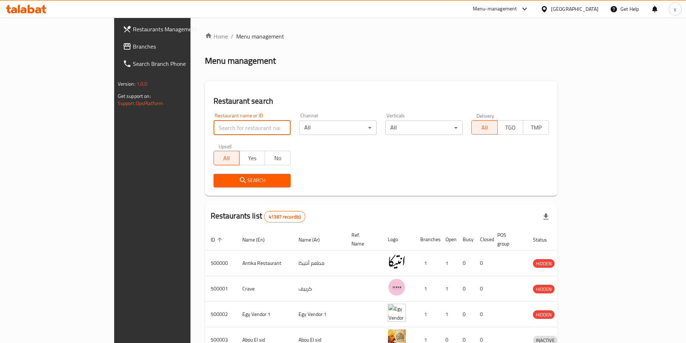 The height and width of the screenshot is (343, 686). I want to click on div: Export file, so click(546, 217).